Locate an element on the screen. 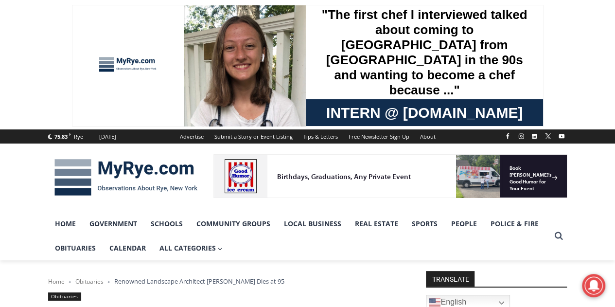  nav: Secondary Navigation is located at coordinates (308, 136).